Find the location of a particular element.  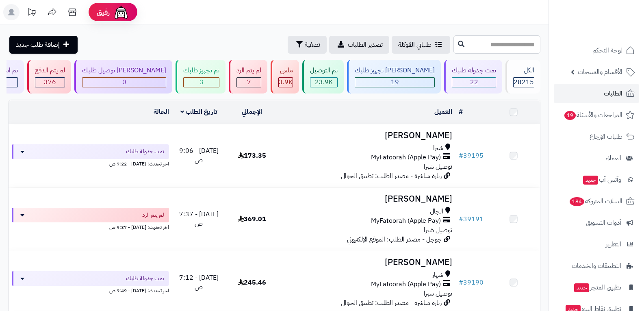

span: المراجعات والأسئلة is located at coordinates (593, 115).